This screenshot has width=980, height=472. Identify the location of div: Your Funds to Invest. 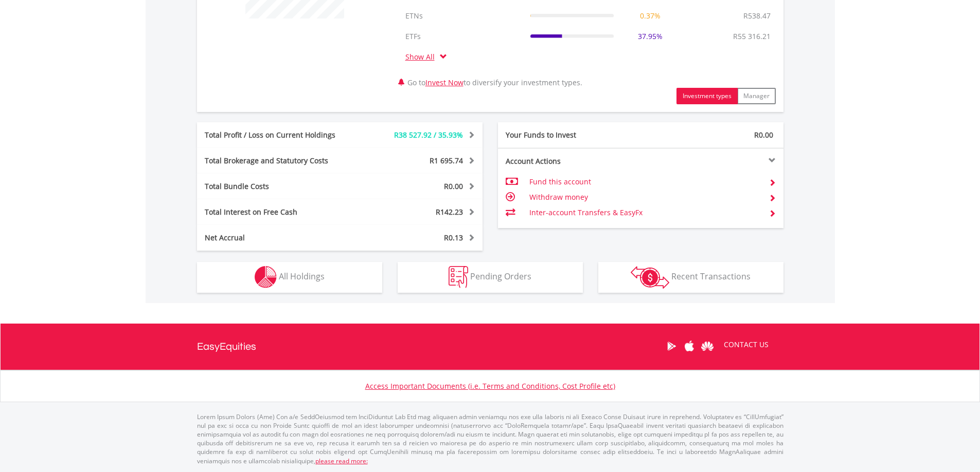
(569, 135).